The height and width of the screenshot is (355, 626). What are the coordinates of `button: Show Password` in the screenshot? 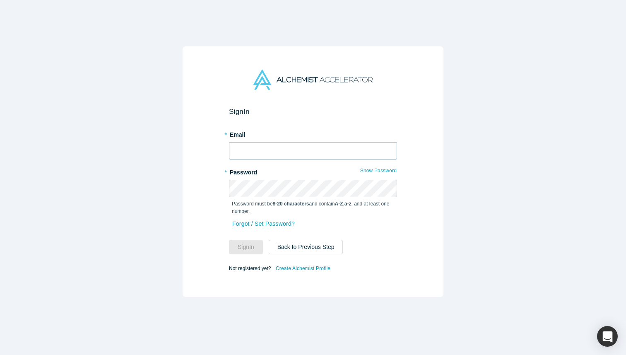 It's located at (378, 170).